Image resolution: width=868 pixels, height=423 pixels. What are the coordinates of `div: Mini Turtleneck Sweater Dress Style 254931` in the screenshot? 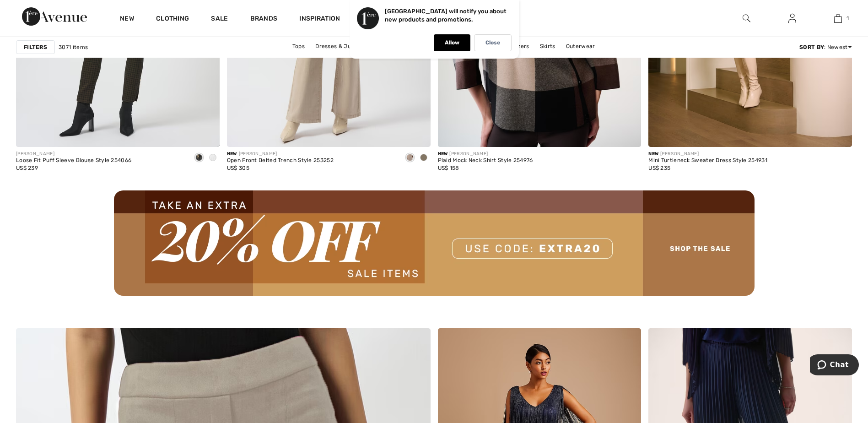 It's located at (708, 161).